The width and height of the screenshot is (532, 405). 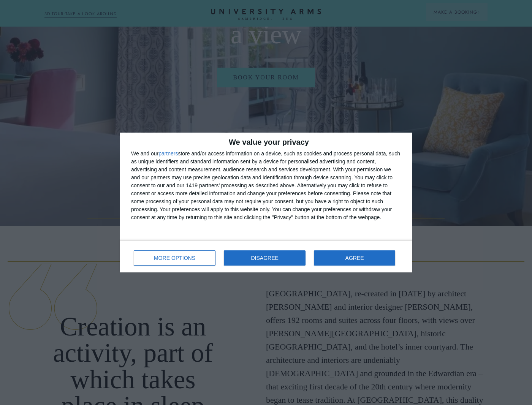 I want to click on button: DISAGREE, so click(x=265, y=258).